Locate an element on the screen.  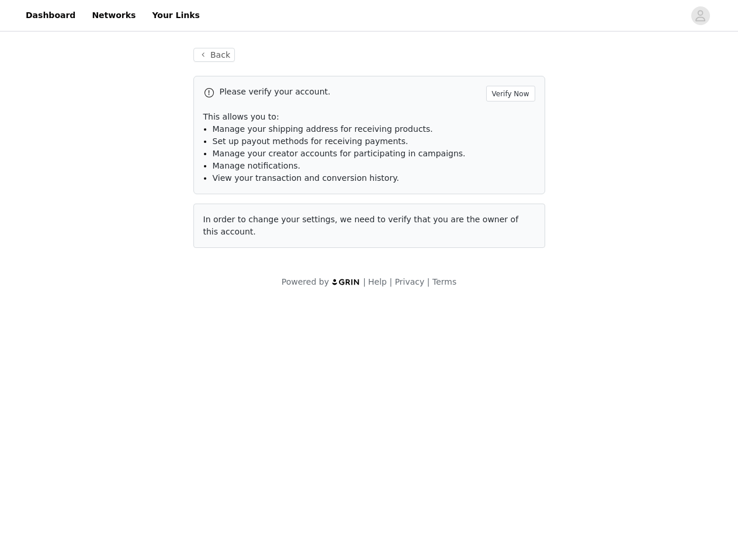
span: In order to change your settings, we need to verify that you are the owner of this account. is located at coordinates (361, 225).